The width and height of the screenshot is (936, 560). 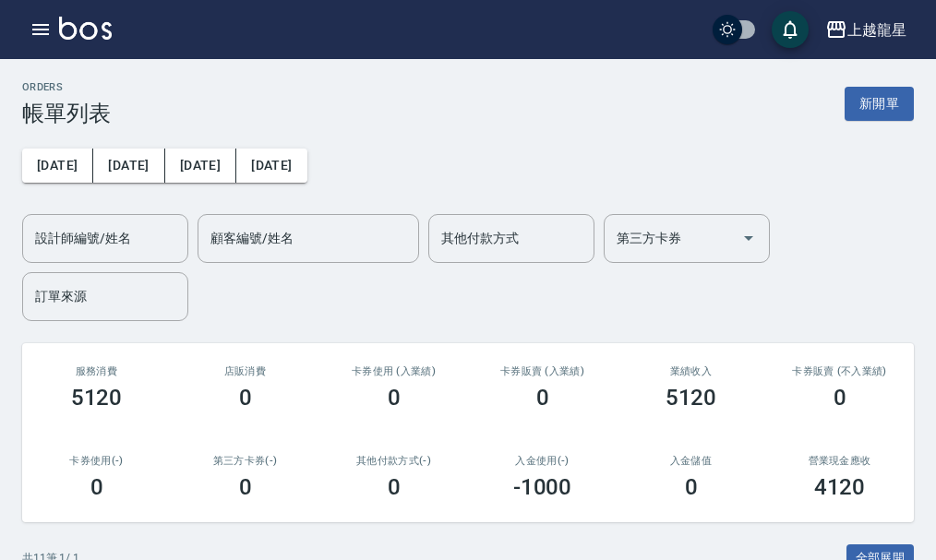 I want to click on h2: 店販消費, so click(x=245, y=371).